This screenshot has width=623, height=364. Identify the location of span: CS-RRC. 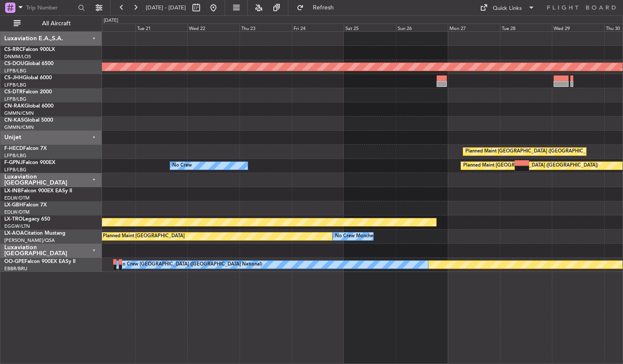
(13, 50).